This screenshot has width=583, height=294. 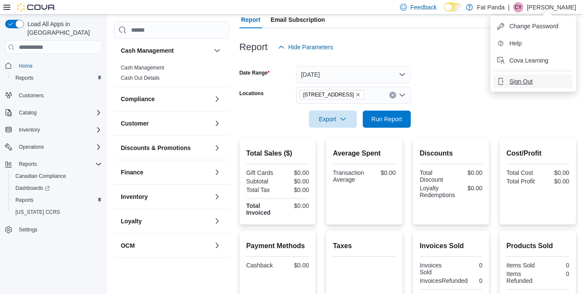 I want to click on a: Dashboards, so click(x=33, y=188).